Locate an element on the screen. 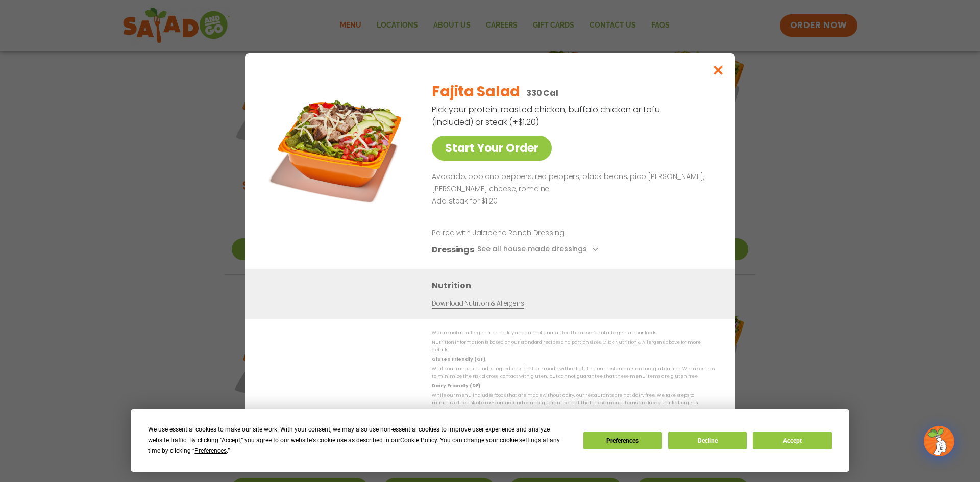 The width and height of the screenshot is (980, 482). p: Pick your protein: roasted chicken, buffalo chicken or tofu (included) or steak (+$1.20) is located at coordinates (547, 116).